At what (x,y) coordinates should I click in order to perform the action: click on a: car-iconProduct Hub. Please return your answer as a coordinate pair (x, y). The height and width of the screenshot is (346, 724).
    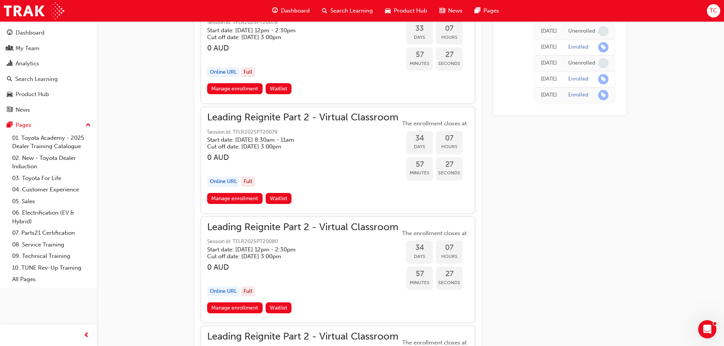
    Looking at the image, I should click on (406, 11).